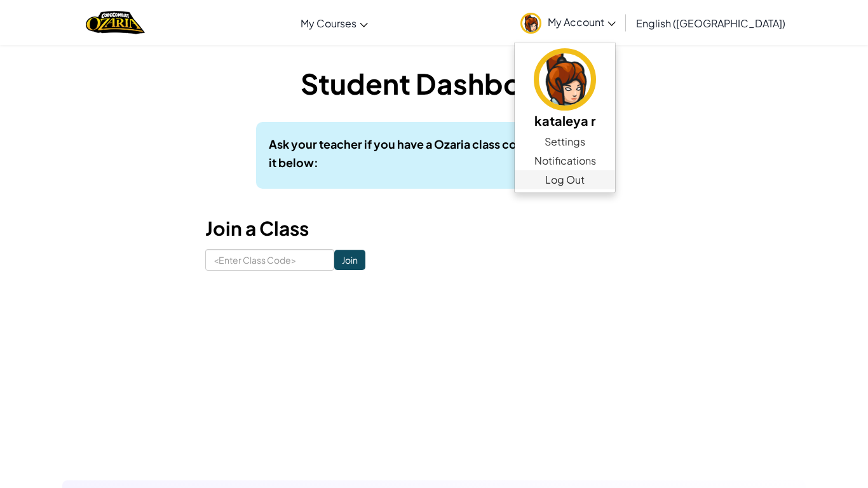 Image resolution: width=868 pixels, height=488 pixels. I want to click on a: Log Out, so click(565, 180).